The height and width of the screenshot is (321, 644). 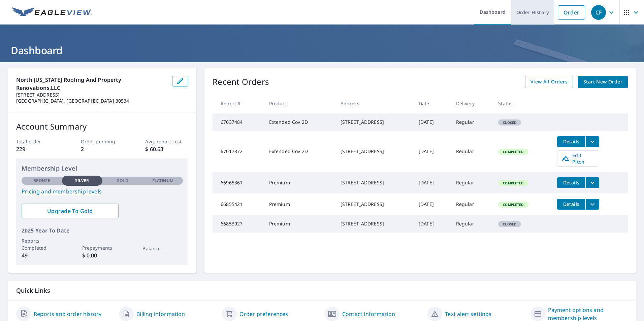 I want to click on th: Status, so click(x=522, y=103).